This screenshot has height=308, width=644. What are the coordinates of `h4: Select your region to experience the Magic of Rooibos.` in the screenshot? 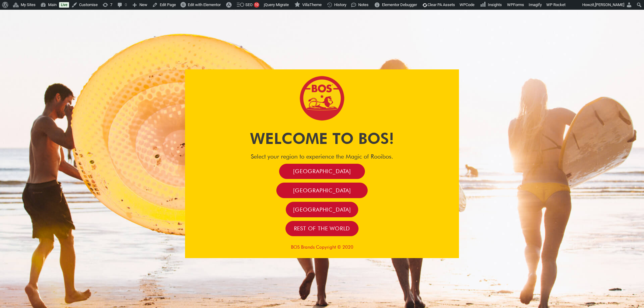 It's located at (322, 156).